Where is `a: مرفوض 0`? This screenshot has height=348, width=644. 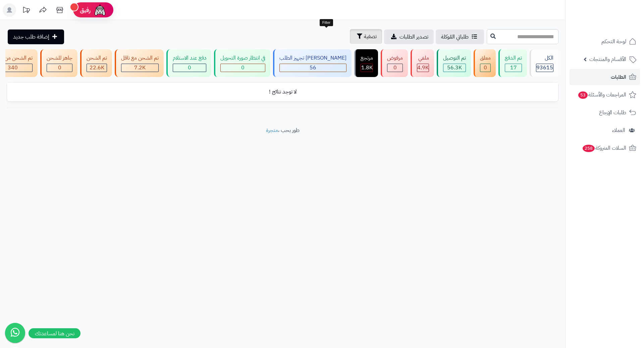
a: مرفوض 0 is located at coordinates (394, 63).